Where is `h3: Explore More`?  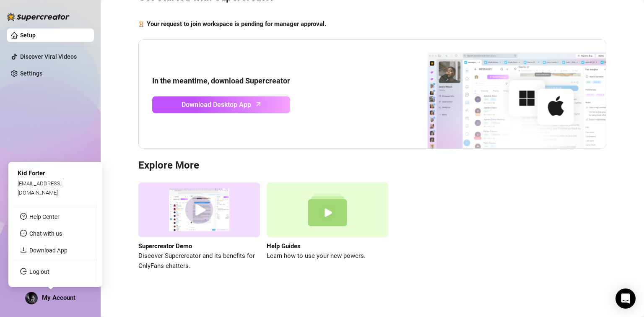
h3: Explore More is located at coordinates (372, 165).